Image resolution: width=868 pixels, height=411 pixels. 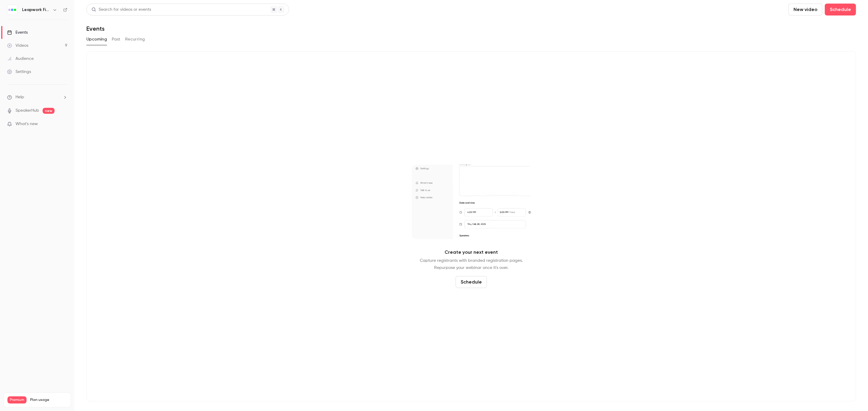 What do you see at coordinates (18, 46) in the screenshot?
I see `div: Videos` at bounding box center [18, 46].